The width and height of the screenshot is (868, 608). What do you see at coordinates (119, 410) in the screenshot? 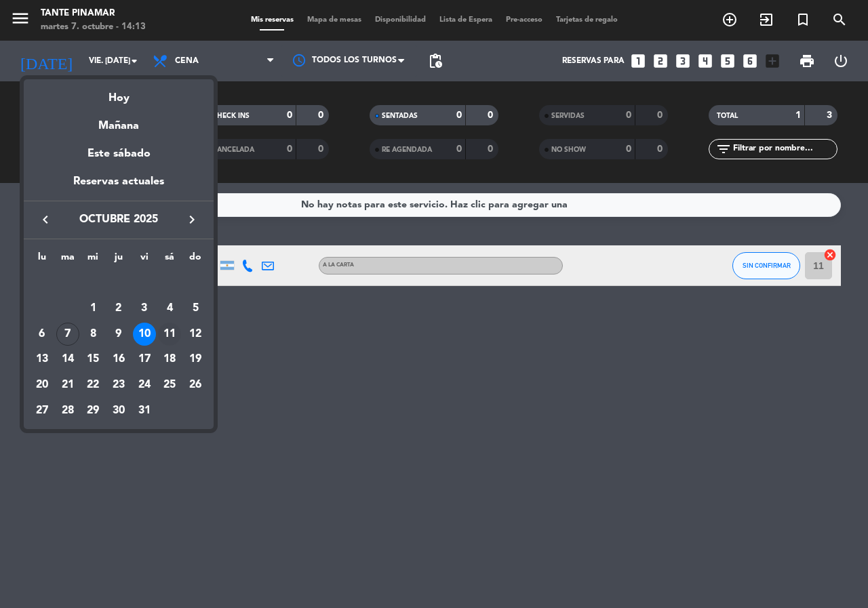
I see `td: 30 de octubre de 2025` at bounding box center [119, 410].